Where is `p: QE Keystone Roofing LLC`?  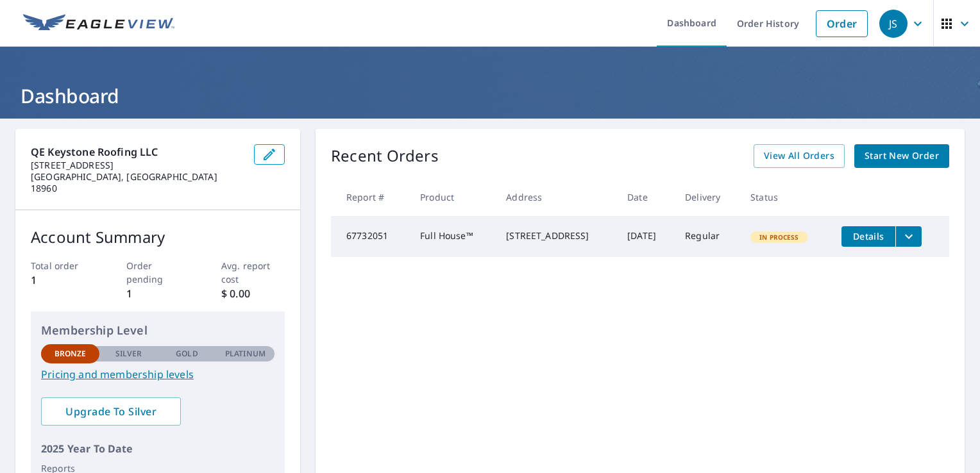
p: QE Keystone Roofing LLC is located at coordinates (137, 152).